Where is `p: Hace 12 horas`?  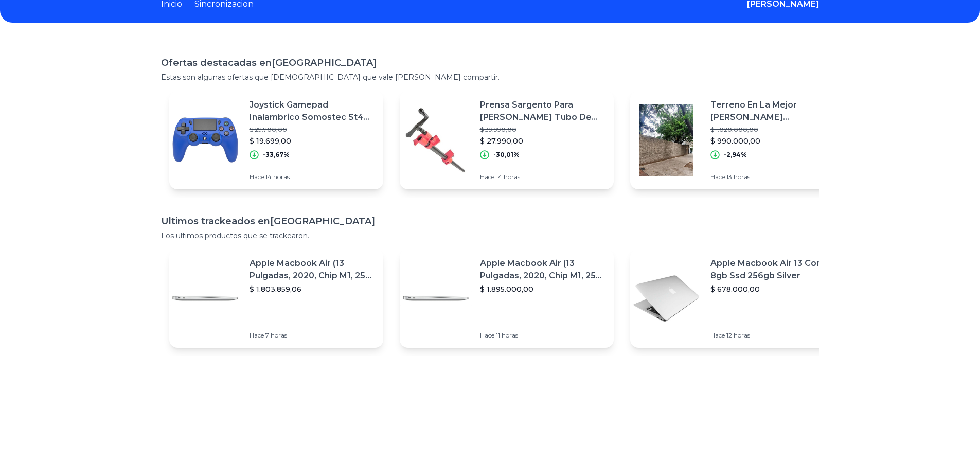
p: Hace 12 horas is located at coordinates (773, 335).